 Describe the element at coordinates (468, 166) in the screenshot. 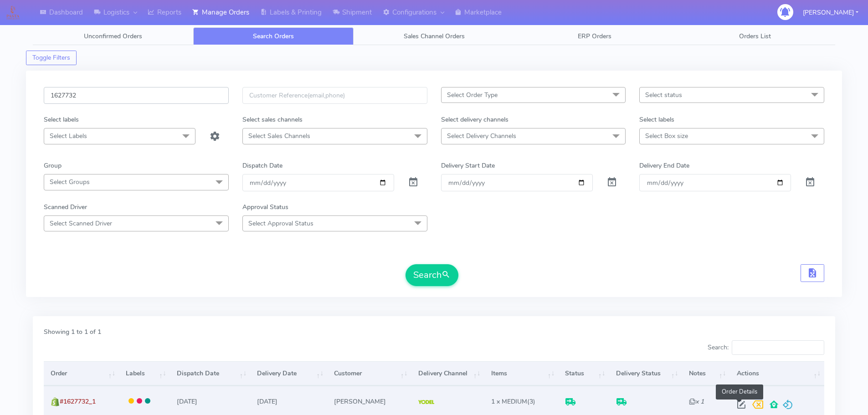

I see `label: Delivery Start Date` at that location.